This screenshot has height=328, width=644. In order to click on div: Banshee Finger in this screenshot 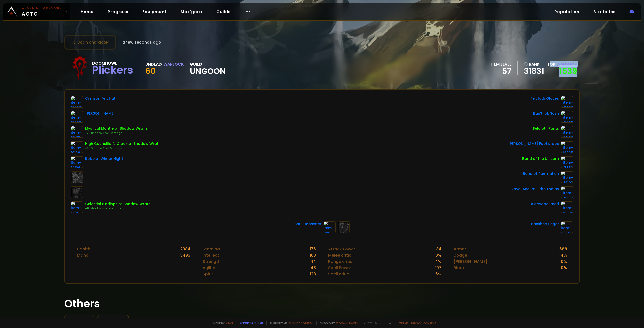, I will do `click(545, 224)`.